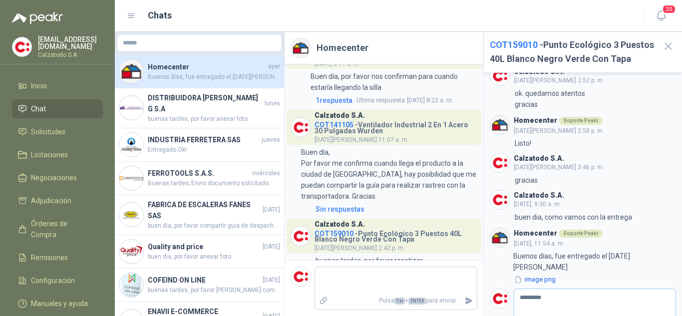 The width and height of the screenshot is (682, 316). Describe the element at coordinates (57, 281) in the screenshot. I see `a: Configuración` at that location.